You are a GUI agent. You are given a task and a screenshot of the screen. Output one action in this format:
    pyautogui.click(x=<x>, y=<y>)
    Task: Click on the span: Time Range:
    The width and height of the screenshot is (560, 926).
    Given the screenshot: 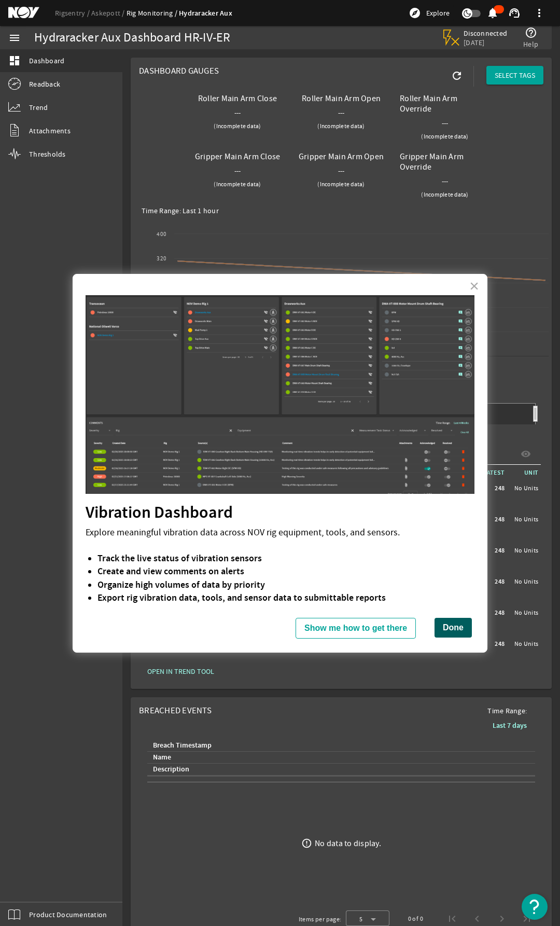 What is the action you would take?
    pyautogui.click(x=508, y=711)
    